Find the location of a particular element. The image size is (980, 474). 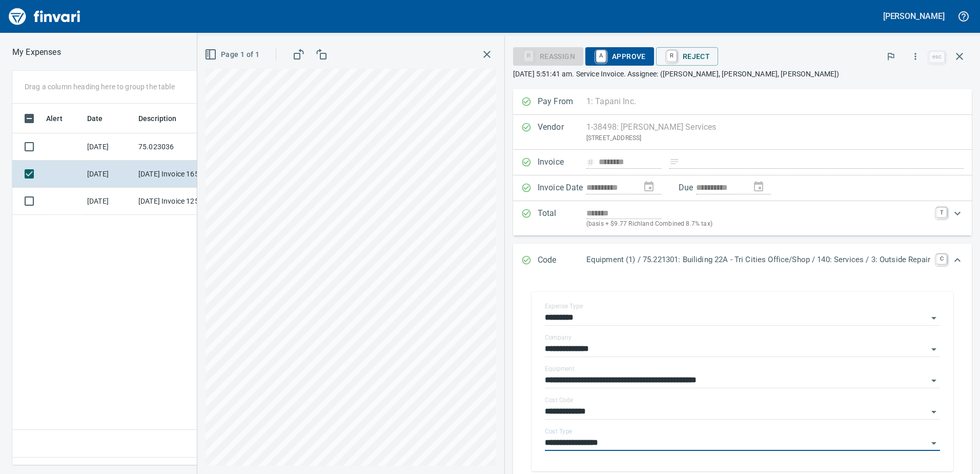

p: Drag a column heading here to group the table is located at coordinates (99, 87).